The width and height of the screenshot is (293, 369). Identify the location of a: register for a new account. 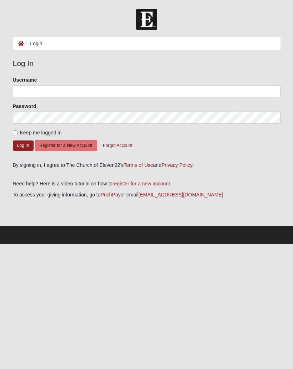
(141, 184).